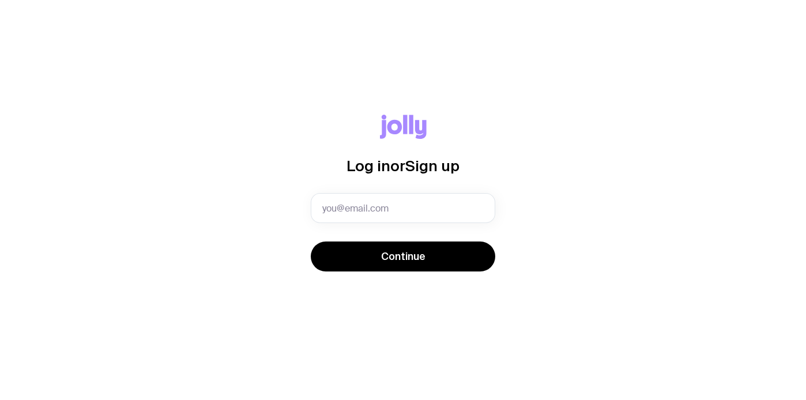 This screenshot has height=400, width=806. I want to click on input: you@email.com, so click(403, 208).